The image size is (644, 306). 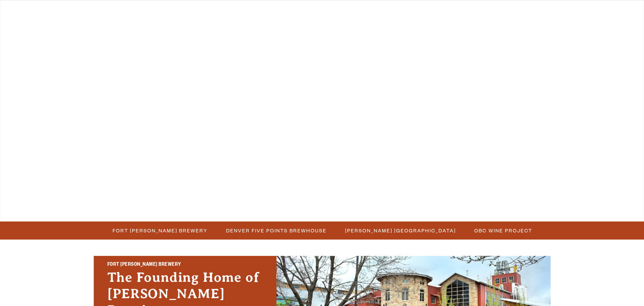 What do you see at coordinates (96, 19) in the screenshot?
I see `a: Beer` at bounding box center [96, 19].